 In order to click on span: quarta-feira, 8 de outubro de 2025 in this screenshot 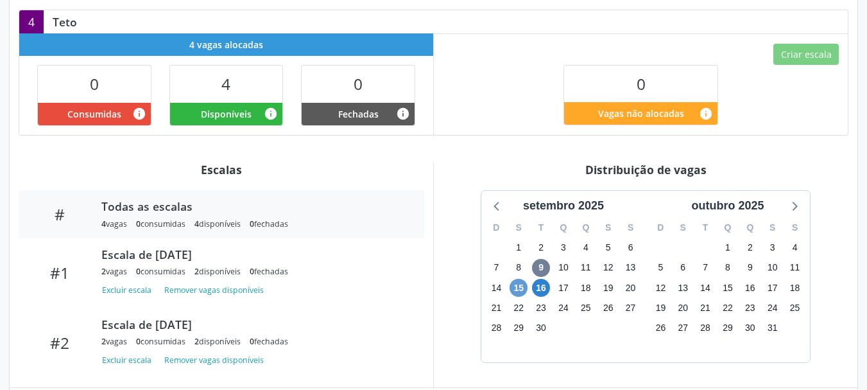, I will do `click(728, 268)`.